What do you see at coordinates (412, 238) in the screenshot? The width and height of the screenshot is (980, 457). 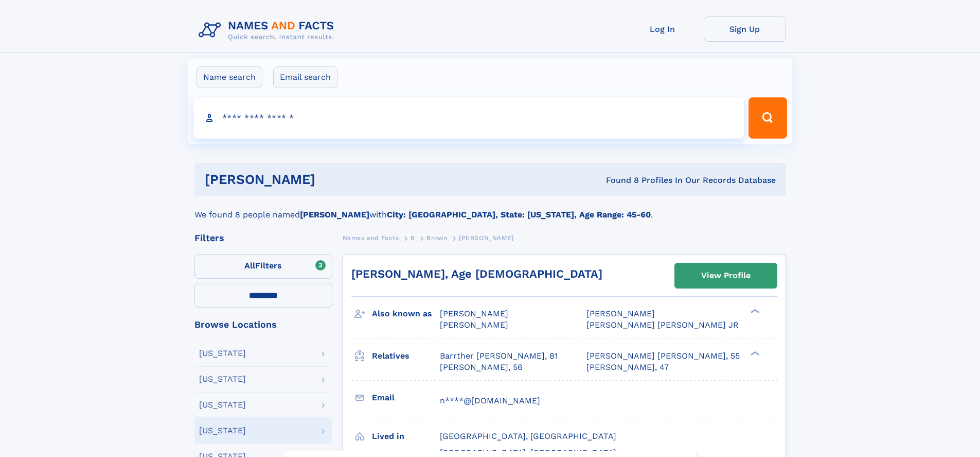 I see `span: B` at bounding box center [412, 238].